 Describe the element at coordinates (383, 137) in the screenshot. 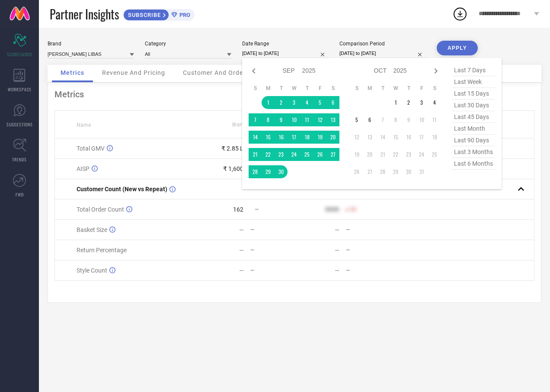

I see `td: Tue Oct 14 2025` at that location.